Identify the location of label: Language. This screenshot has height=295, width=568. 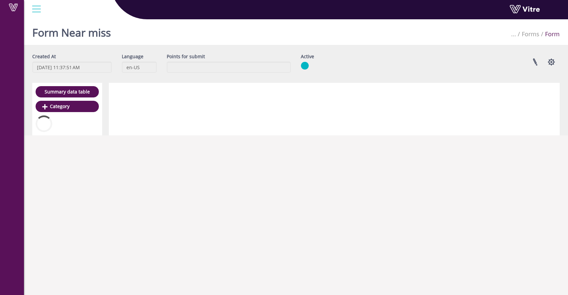
(132, 57).